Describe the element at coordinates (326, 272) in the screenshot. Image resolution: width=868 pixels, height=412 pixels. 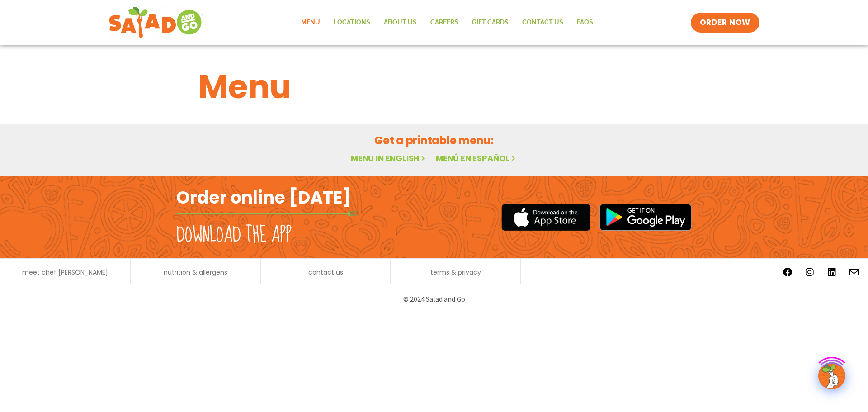
I see `span: contact us` at that location.